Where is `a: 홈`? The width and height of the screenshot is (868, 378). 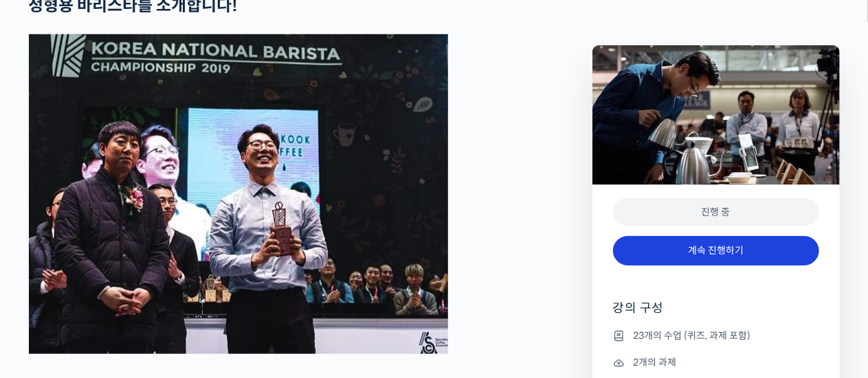 a: 홈 is located at coordinates (48, 281).